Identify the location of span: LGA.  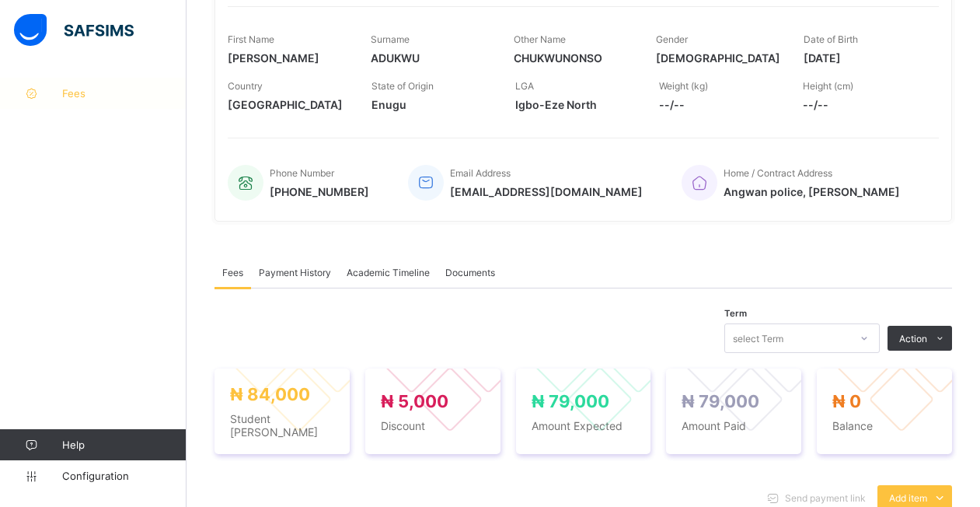
(524, 85).